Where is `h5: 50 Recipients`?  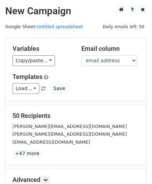
h5: 50 Recipients is located at coordinates (76, 116).